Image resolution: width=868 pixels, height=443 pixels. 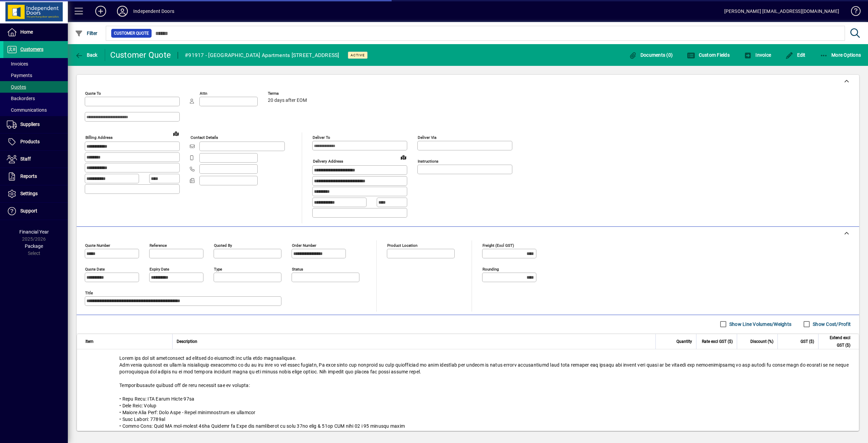 I want to click on label: Show Line Volumes/Weights, so click(x=759, y=324).